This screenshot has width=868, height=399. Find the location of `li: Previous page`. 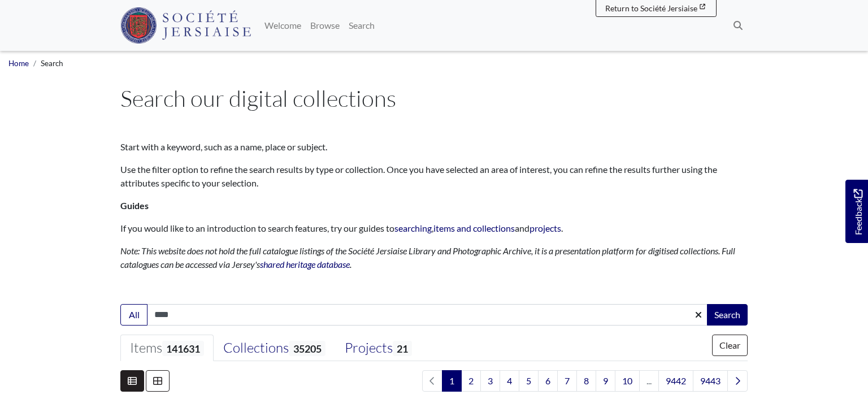

li: Previous page is located at coordinates (432, 380).